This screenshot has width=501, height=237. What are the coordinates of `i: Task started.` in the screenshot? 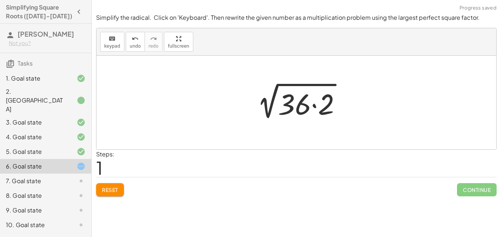 It's located at (81, 167).